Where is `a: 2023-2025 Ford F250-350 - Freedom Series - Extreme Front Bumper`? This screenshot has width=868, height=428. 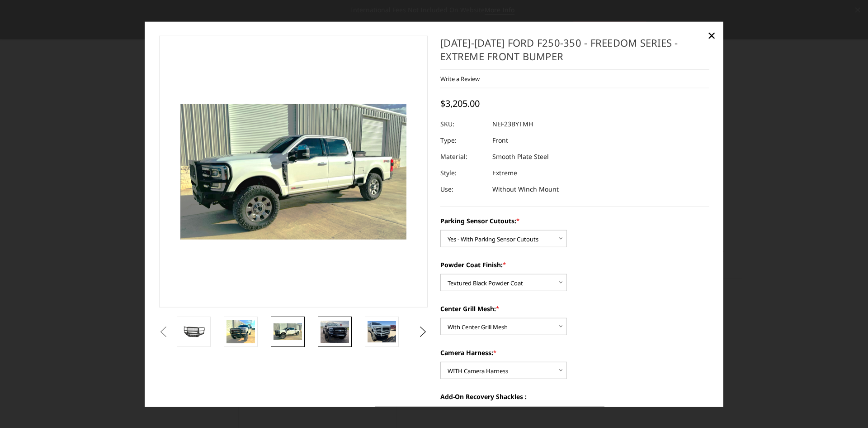
a: 2023-2025 Ford F250-350 - Freedom Series - Extreme Front Bumper is located at coordinates (294, 172).